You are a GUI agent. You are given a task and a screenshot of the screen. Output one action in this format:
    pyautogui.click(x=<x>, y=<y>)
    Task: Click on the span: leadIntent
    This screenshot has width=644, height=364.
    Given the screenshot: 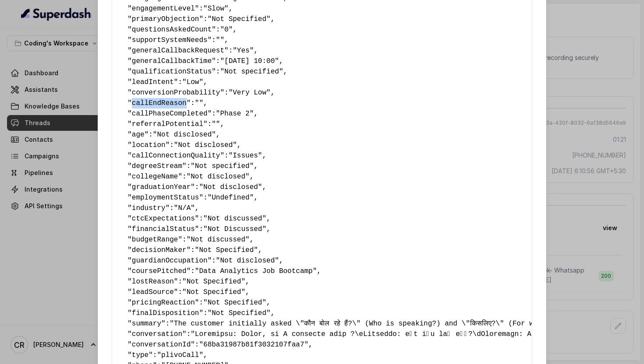 What is the action you would take?
    pyautogui.click(x=153, y=83)
    